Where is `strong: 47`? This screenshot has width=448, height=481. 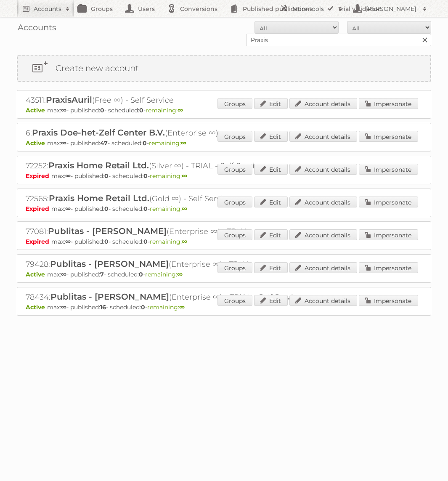 strong: 47 is located at coordinates (104, 143).